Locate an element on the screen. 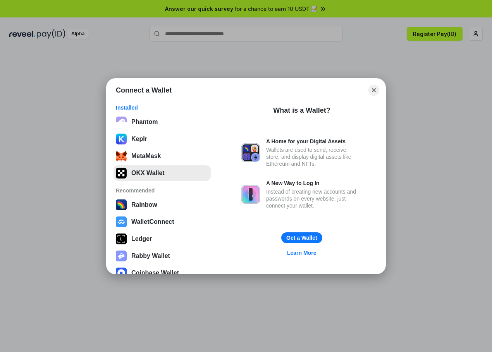 The width and height of the screenshot is (492, 352). img: svg+xml,%3Csvg%20xmlns%3D%22http%3A%2F%2Fwww.w3.org%2F2000%2Fsvg%22%20width%3D%2228%22%20height%3... is located at coordinates (121, 239).